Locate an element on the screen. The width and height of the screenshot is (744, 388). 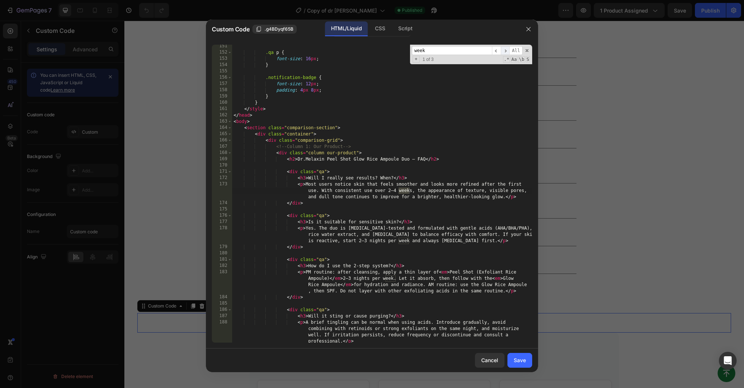
div: 171 is located at coordinates (222, 172).